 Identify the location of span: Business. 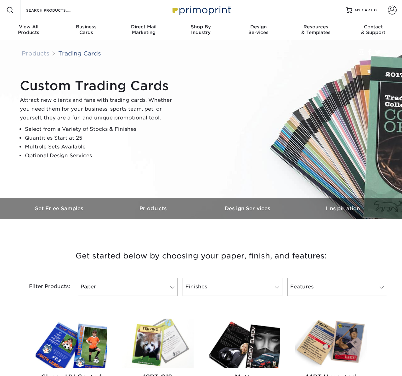
(86, 27).